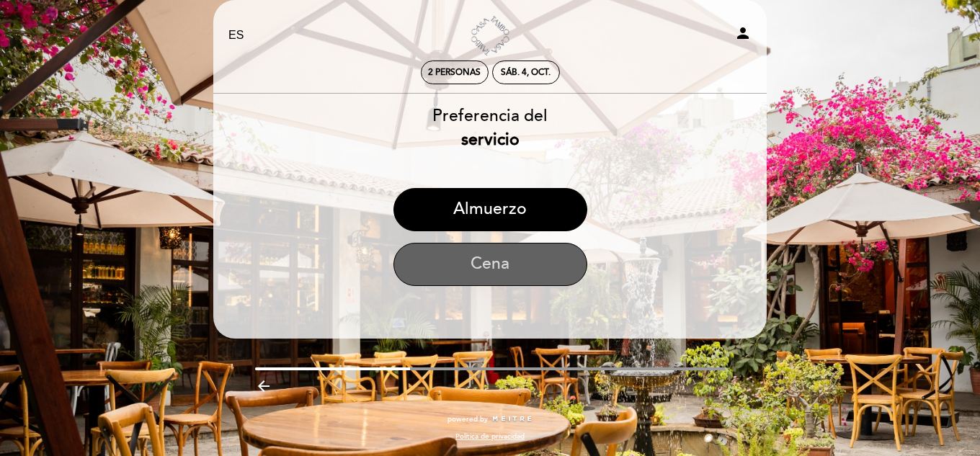  What do you see at coordinates (490, 140) in the screenshot?
I see `b: servicio` at bounding box center [490, 140].